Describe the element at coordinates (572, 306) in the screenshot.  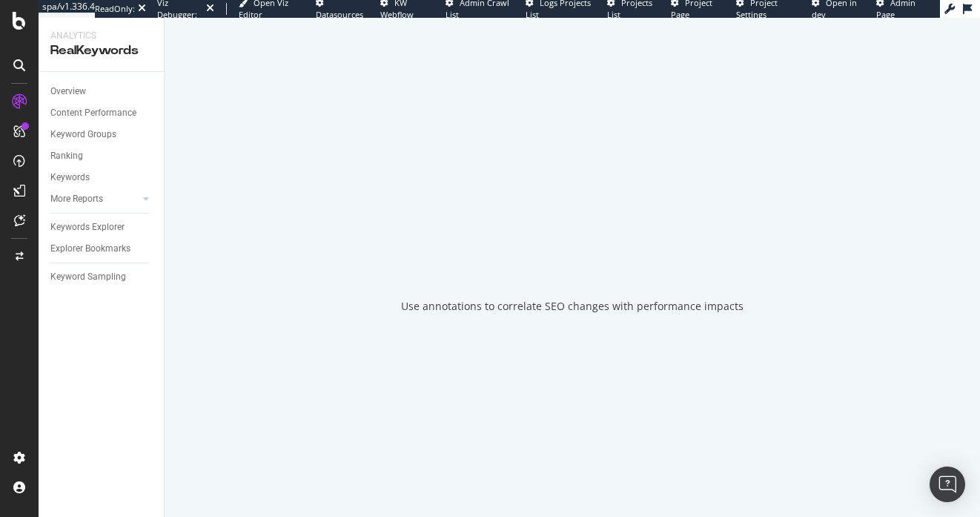
I see `div: Use annotations to correlate SEO changes with performance impacts` at that location.